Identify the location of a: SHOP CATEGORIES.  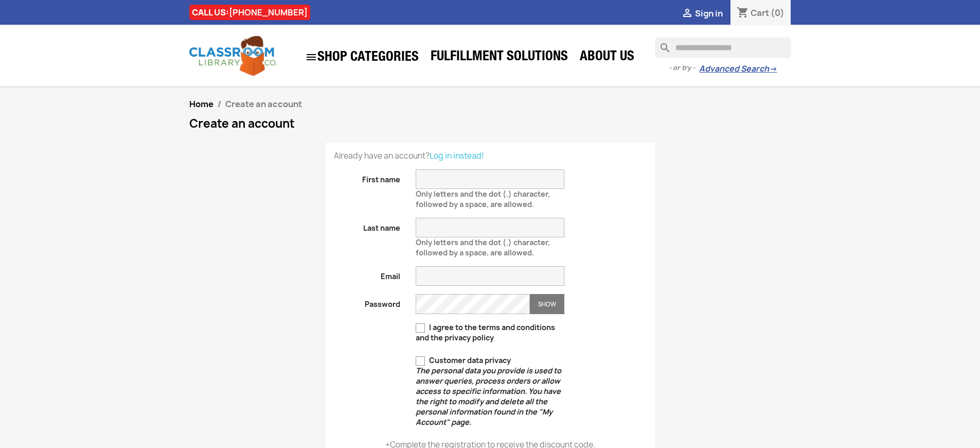
(362, 57).